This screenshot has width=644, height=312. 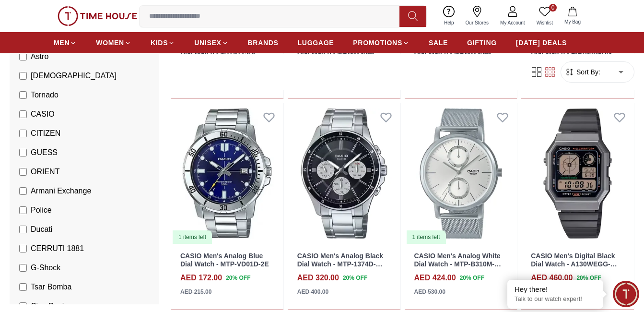 What do you see at coordinates (227, 173) in the screenshot?
I see `a: CASIO Men's Analog Blue Dial Watch - MTP-VD01D-2E1 items left` at bounding box center [227, 173].